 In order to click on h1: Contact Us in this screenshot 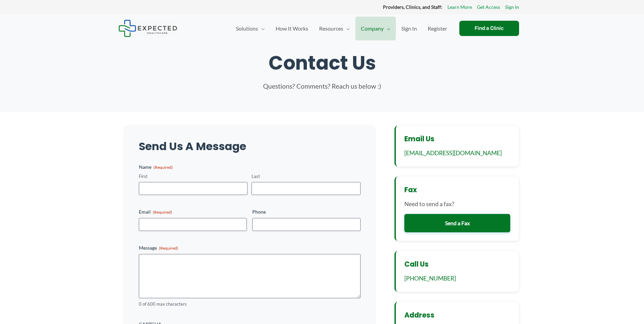, I will do `click(322, 63)`.